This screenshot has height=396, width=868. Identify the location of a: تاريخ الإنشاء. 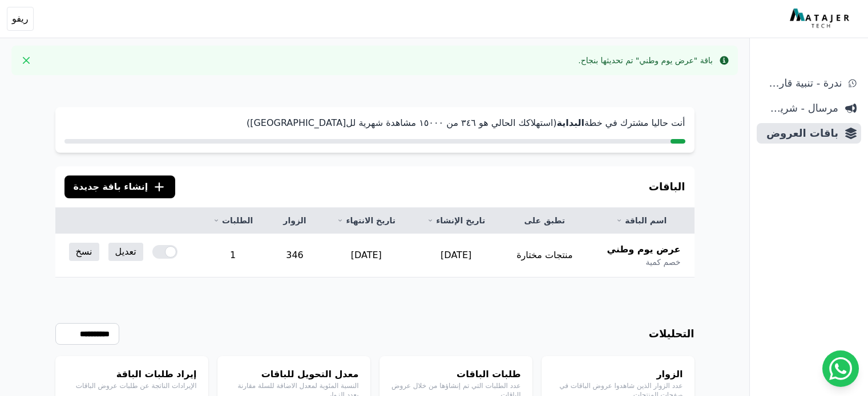
(456, 221).